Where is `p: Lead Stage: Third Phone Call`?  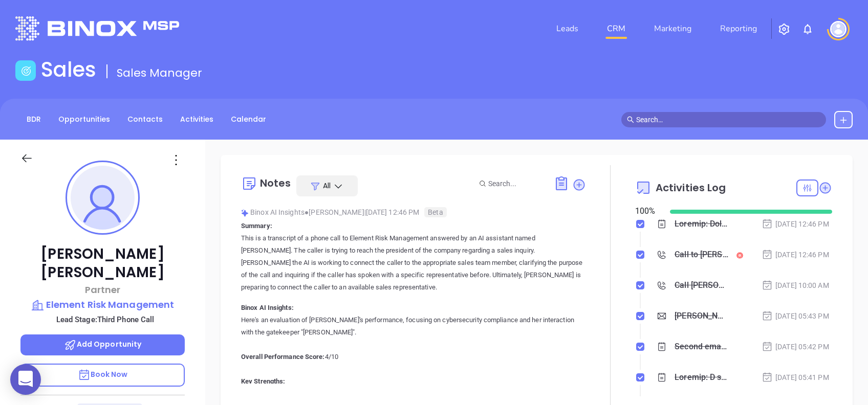
p: Lead Stage: Third Phone Call is located at coordinates (104, 320).